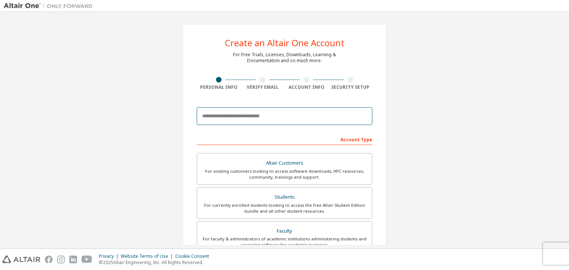 Image resolution: width=569 pixels, height=270 pixels. I want to click on img: altair_logo.svg, so click(21, 260).